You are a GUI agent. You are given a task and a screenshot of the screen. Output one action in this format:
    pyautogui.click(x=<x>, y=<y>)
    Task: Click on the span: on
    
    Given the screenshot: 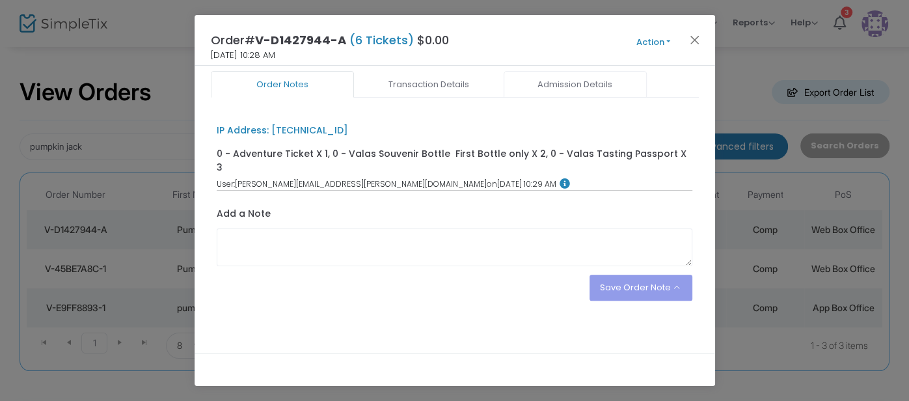 What is the action you would take?
    pyautogui.click(x=492, y=184)
    